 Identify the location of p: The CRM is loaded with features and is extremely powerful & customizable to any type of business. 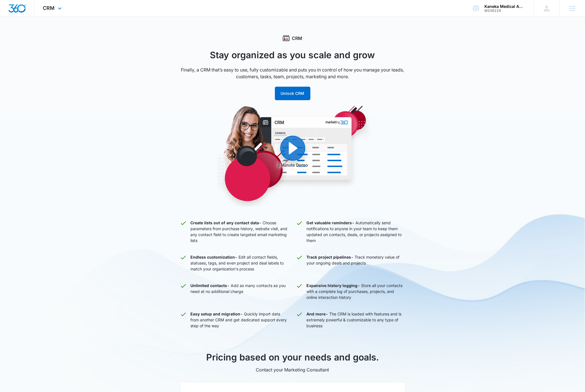
(356, 320).